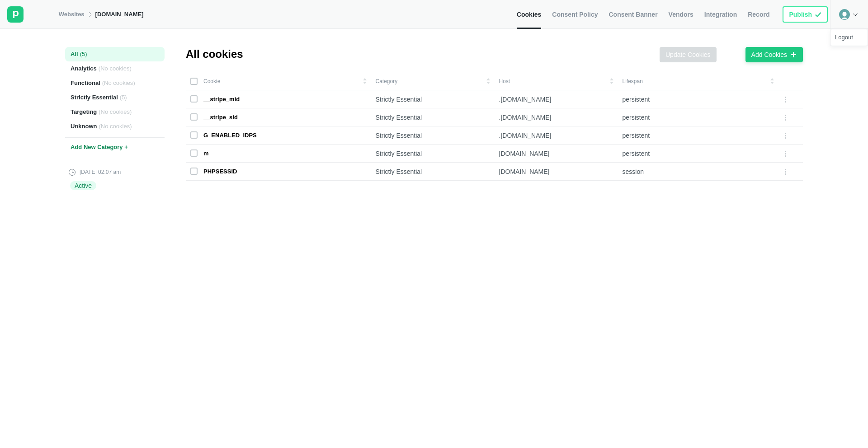 This screenshot has height=448, width=868. Describe the element at coordinates (115, 69) in the screenshot. I see `div: Analytics` at that location.